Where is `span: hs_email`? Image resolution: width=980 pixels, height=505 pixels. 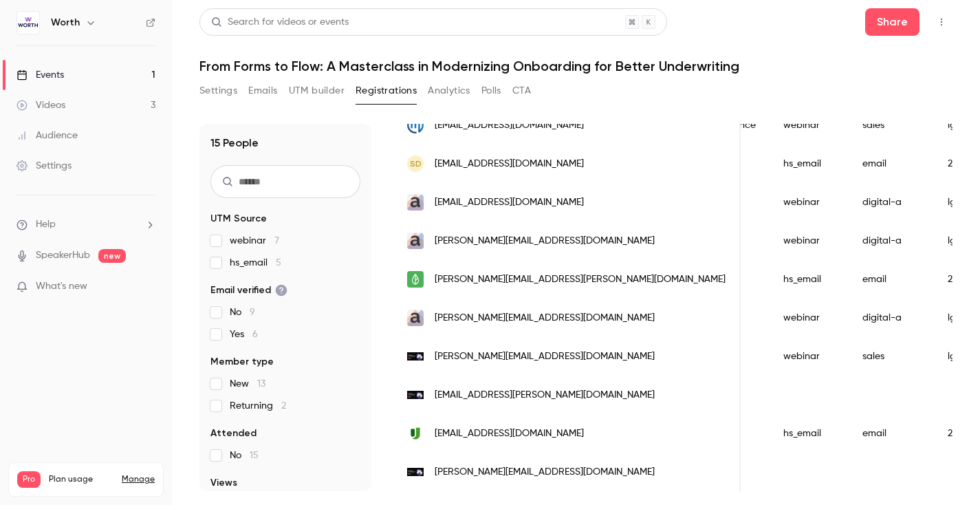
span: hs_email is located at coordinates (255, 263).